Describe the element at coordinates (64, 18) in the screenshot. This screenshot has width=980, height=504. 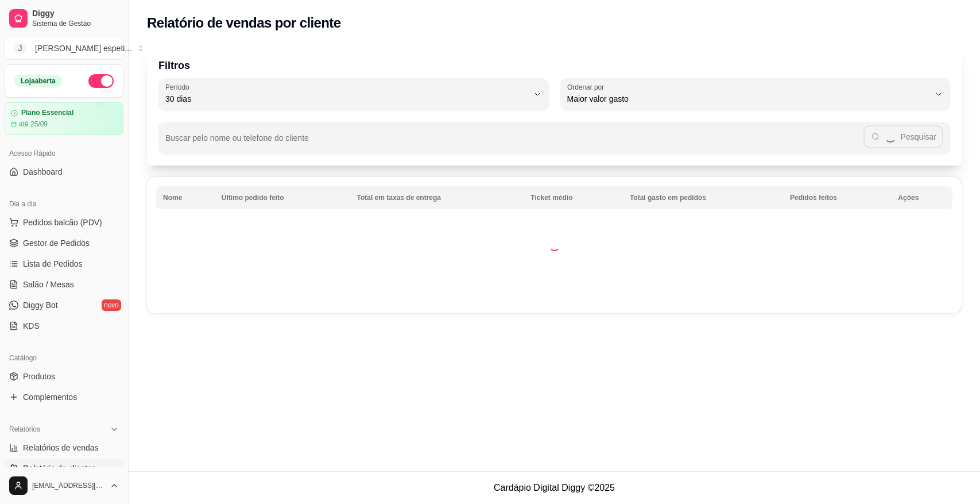
I see `a: DiggySistema de Gestão` at that location.